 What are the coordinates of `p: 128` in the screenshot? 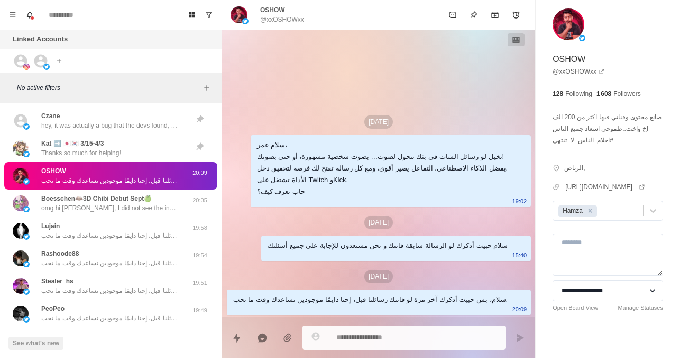 It's located at (558, 94).